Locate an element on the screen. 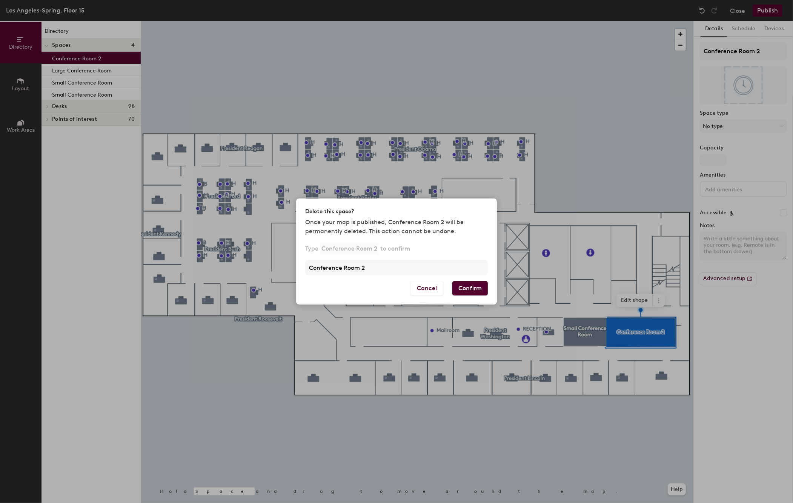  h2: Delete this space? is located at coordinates (330, 211).